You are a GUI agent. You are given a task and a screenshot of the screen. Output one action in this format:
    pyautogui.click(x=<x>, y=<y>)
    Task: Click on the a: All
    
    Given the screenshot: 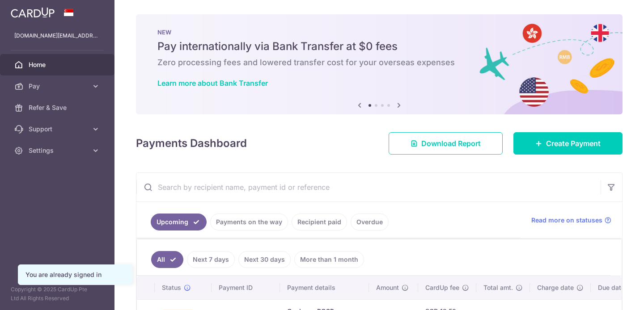 What is the action you would take?
    pyautogui.click(x=168, y=259)
    